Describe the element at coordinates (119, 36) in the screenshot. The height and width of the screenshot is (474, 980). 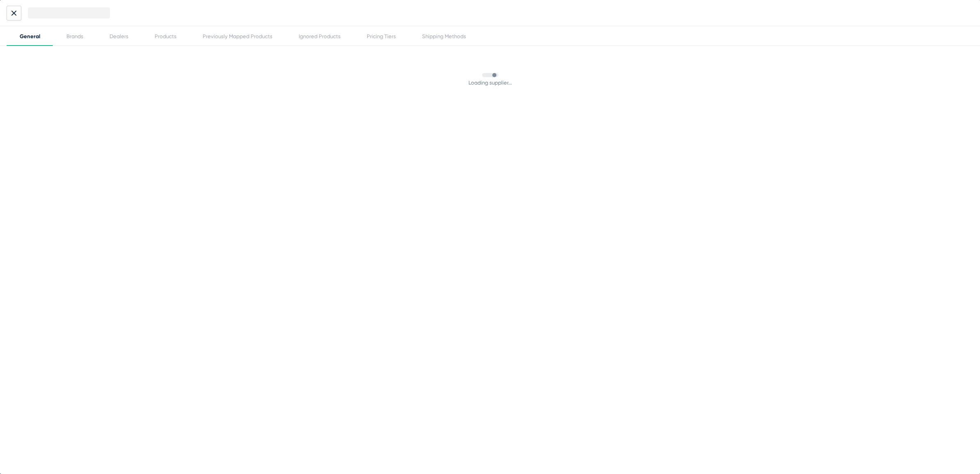
I see `div: Dealers` at that location.